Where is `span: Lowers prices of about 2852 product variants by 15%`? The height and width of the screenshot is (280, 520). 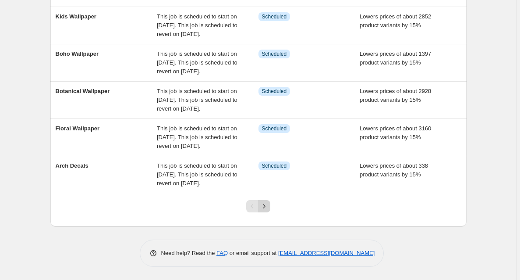
span: Lowers prices of about 2852 product variants by 15% is located at coordinates (395, 21).